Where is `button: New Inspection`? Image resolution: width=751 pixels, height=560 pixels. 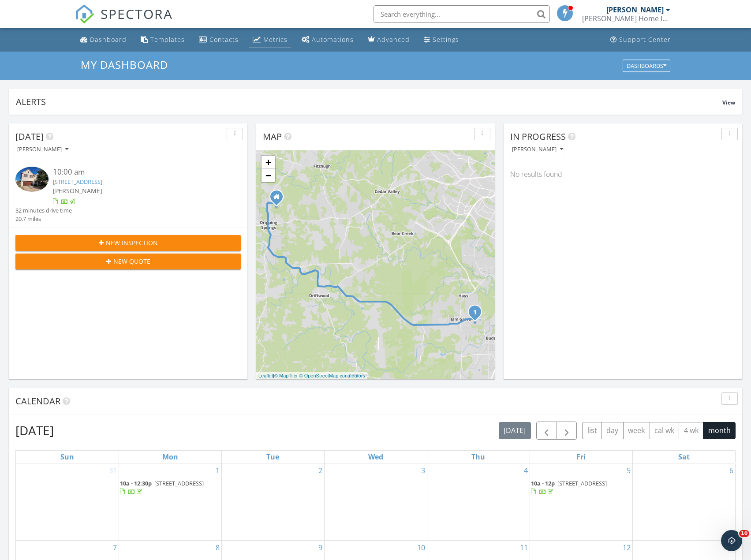
button: New Inspection is located at coordinates (128, 243).